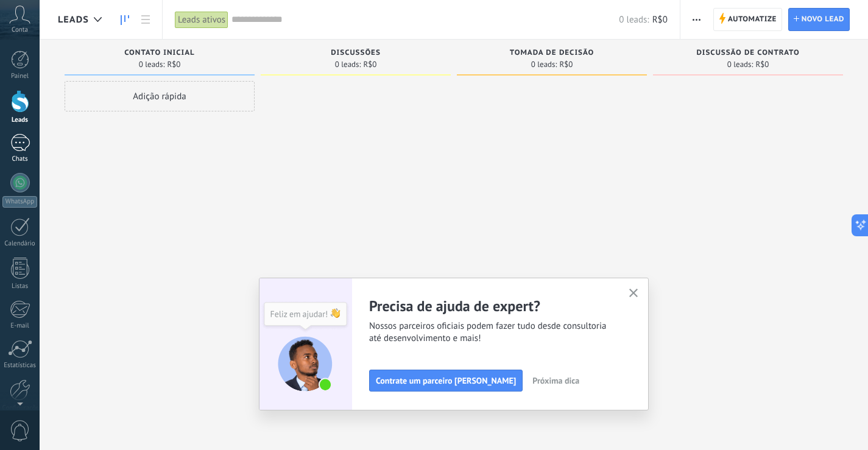 The height and width of the screenshot is (450, 868). I want to click on span: Próxima dica, so click(555, 381).